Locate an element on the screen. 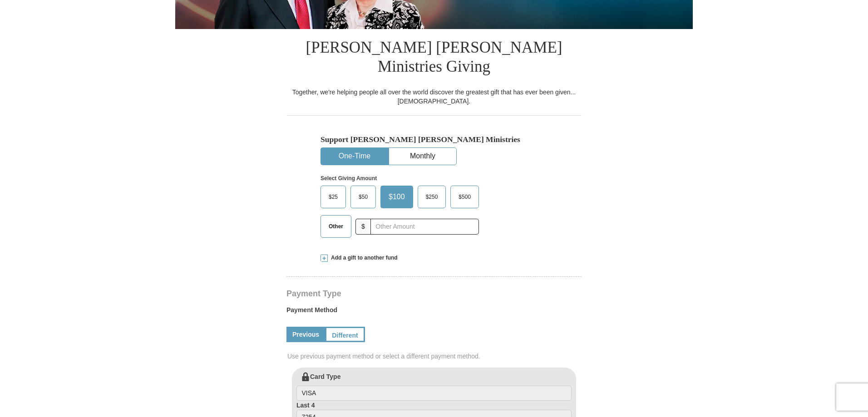  input: Card Type is located at coordinates (434, 394).